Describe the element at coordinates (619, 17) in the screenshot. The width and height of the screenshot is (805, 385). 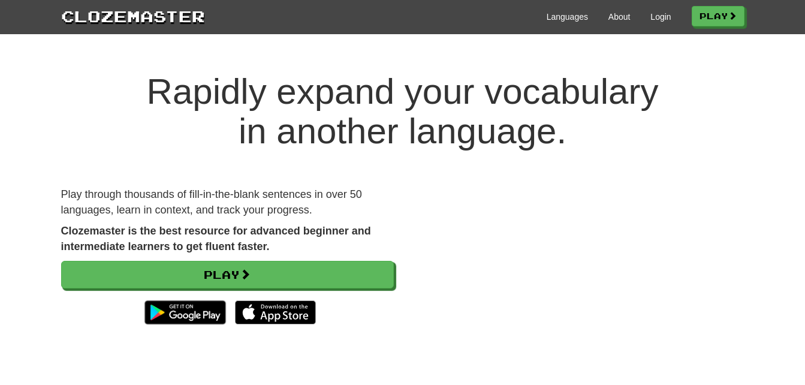
I see `a: About` at that location.